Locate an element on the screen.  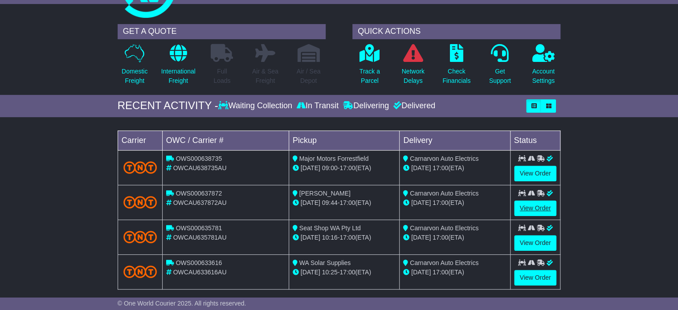
span: Seat Shop WA Pty Ltd is located at coordinates (330, 228).